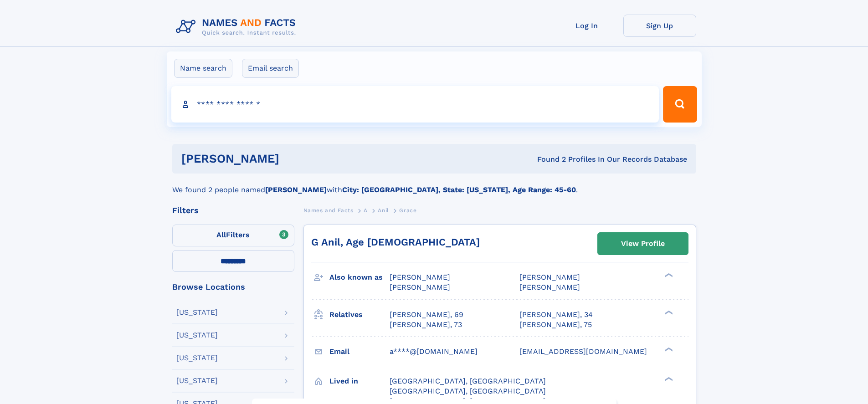  I want to click on h3: Also known as, so click(359, 277).